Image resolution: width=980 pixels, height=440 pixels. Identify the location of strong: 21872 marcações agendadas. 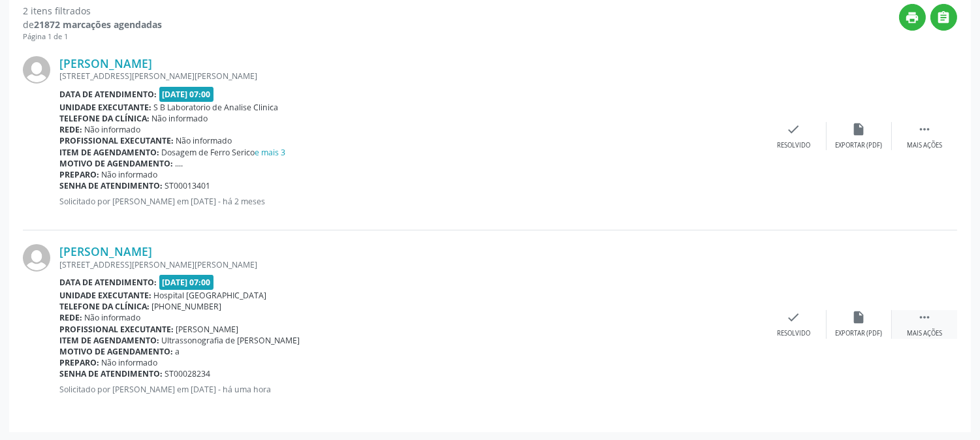
(98, 24).